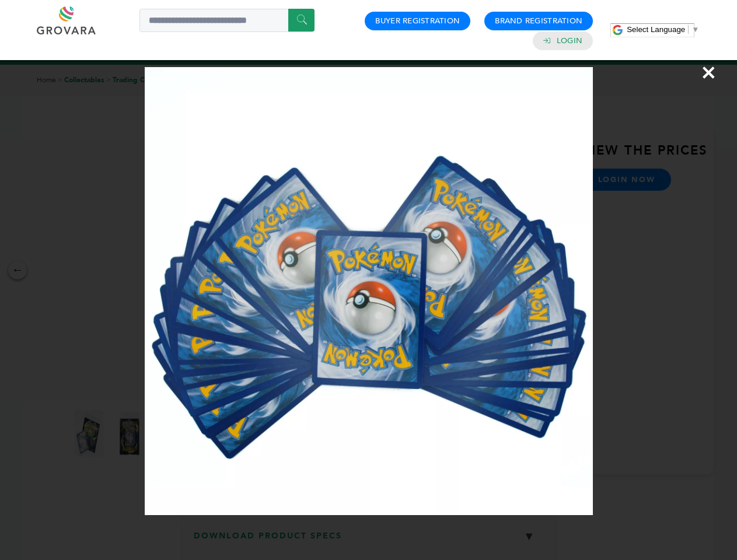  Describe the element at coordinates (663, 29) in the screenshot. I see `a: Select Language​` at that location.